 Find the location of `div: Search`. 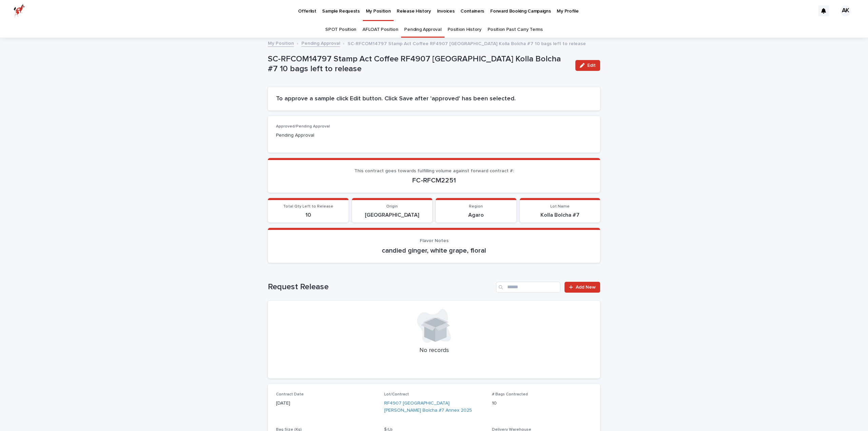

div: Search is located at coordinates (529, 287).